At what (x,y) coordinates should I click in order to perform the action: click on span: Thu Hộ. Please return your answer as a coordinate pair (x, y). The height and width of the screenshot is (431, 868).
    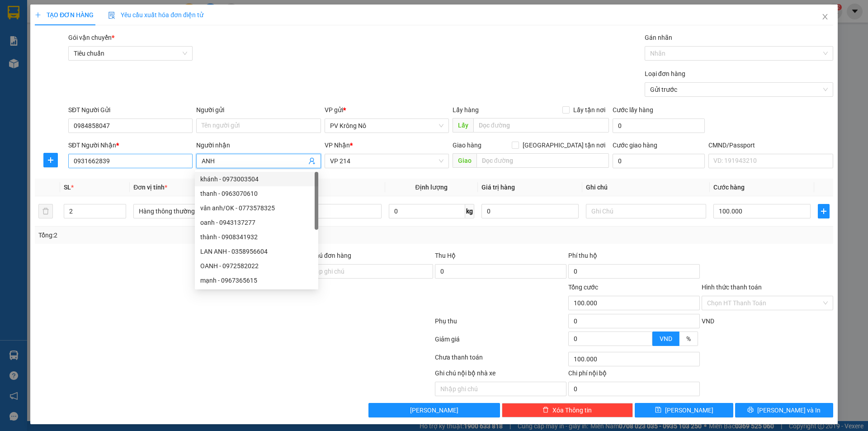
    Looking at the image, I should click on (446, 256).